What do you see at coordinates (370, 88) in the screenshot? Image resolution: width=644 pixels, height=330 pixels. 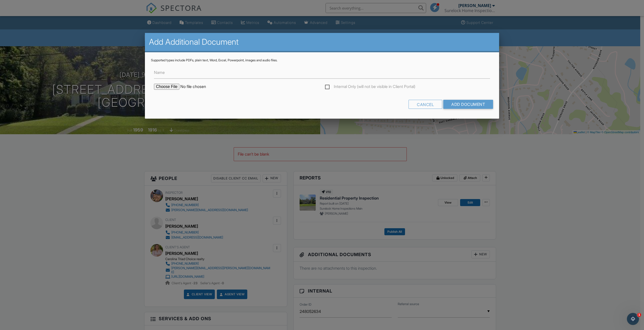 I see `label: Internal Only (will not be visible in Client Portal)` at bounding box center [370, 88].